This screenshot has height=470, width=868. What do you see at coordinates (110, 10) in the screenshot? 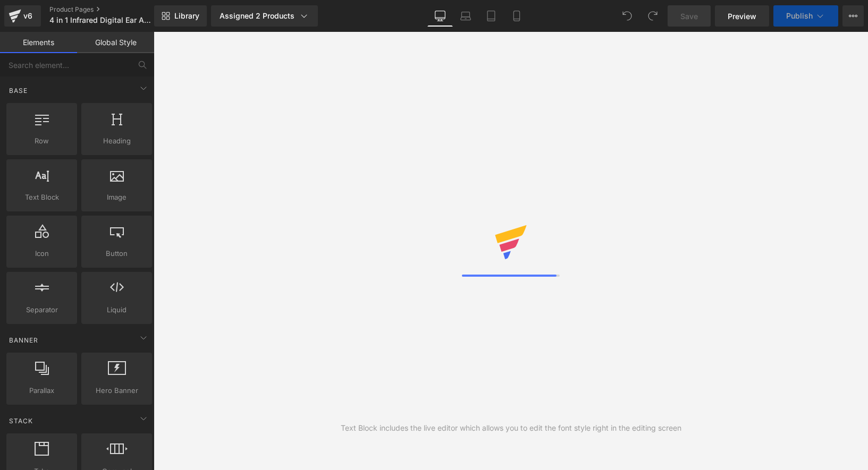
I see `a: Product Pages` at bounding box center [110, 10].